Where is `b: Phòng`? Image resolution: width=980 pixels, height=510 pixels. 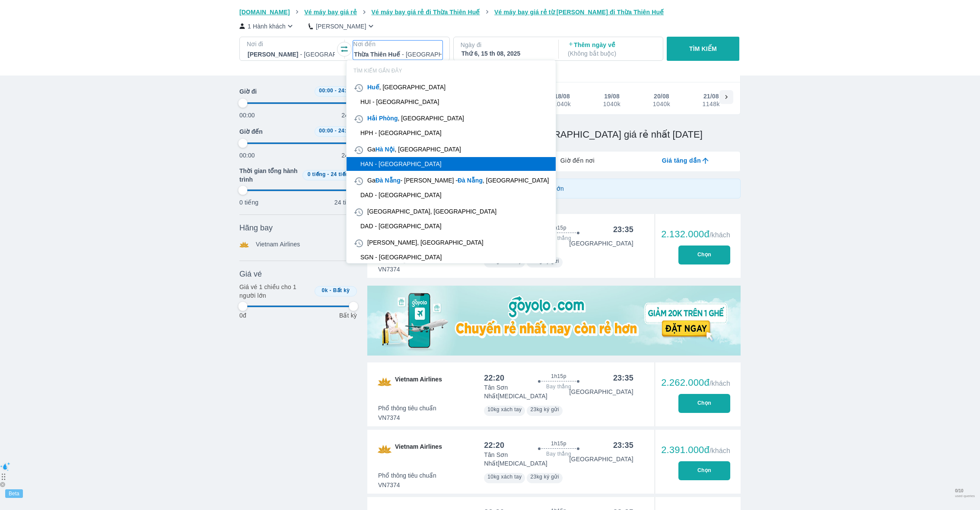 b: Phòng is located at coordinates (388, 118).